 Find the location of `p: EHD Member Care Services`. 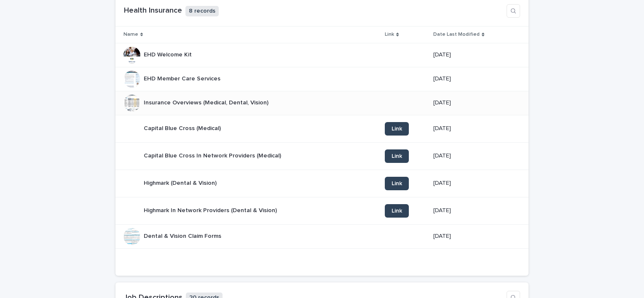

p: EHD Member Care Services is located at coordinates (183, 78).